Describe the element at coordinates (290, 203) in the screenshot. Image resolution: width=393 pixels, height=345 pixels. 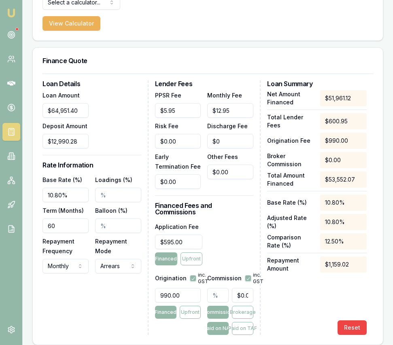
I see `p: Base Rate (%)` at that location.